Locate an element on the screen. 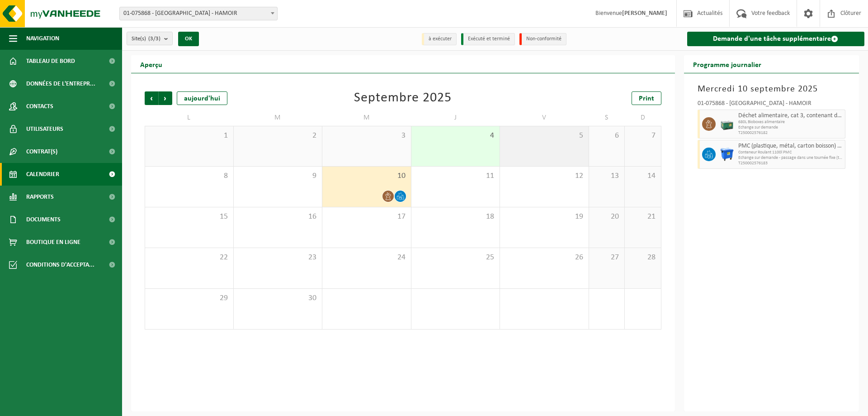 Image resolution: width=868 pixels, height=416 pixels. span: 21 is located at coordinates (643, 217).